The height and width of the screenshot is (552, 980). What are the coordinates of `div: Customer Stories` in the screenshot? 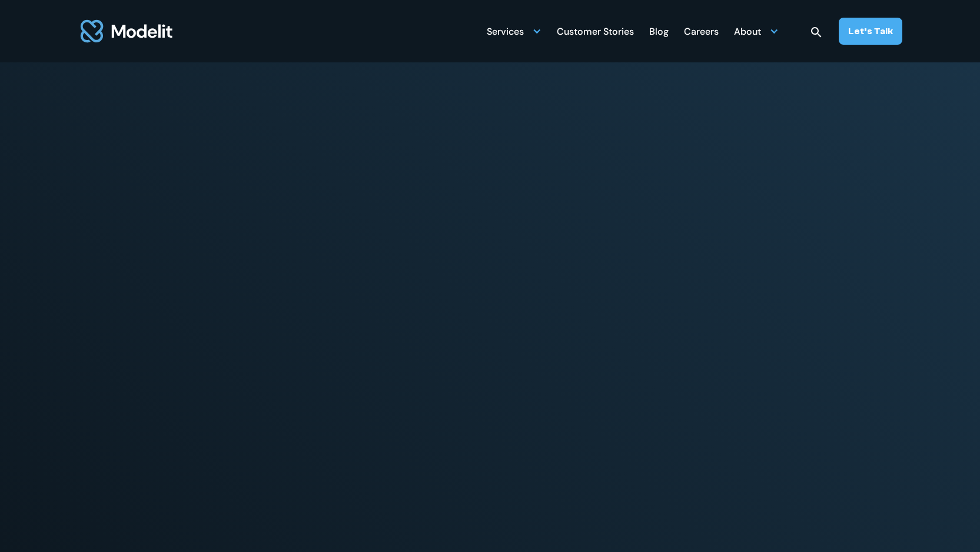 It's located at (595, 32).